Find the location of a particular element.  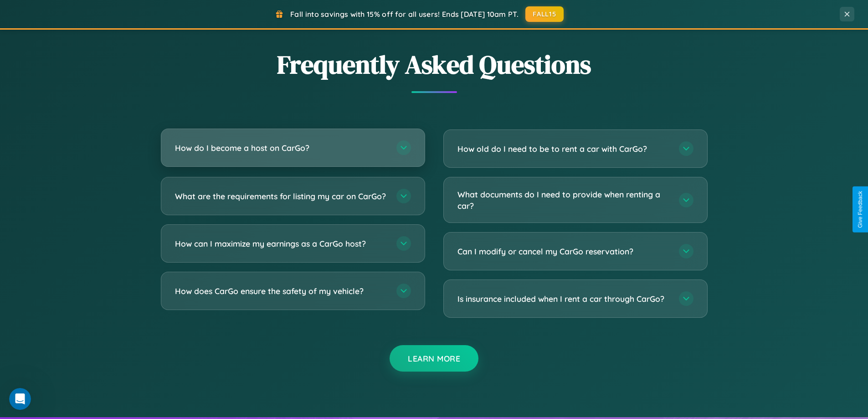

button: FALL15 is located at coordinates (545, 14).